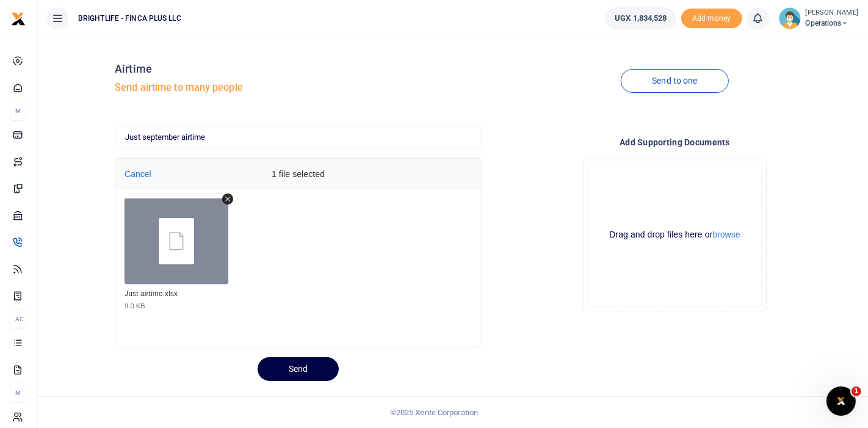 Image resolution: width=868 pixels, height=428 pixels. I want to click on a: logo-small logo-large logo-large, so click(18, 18).